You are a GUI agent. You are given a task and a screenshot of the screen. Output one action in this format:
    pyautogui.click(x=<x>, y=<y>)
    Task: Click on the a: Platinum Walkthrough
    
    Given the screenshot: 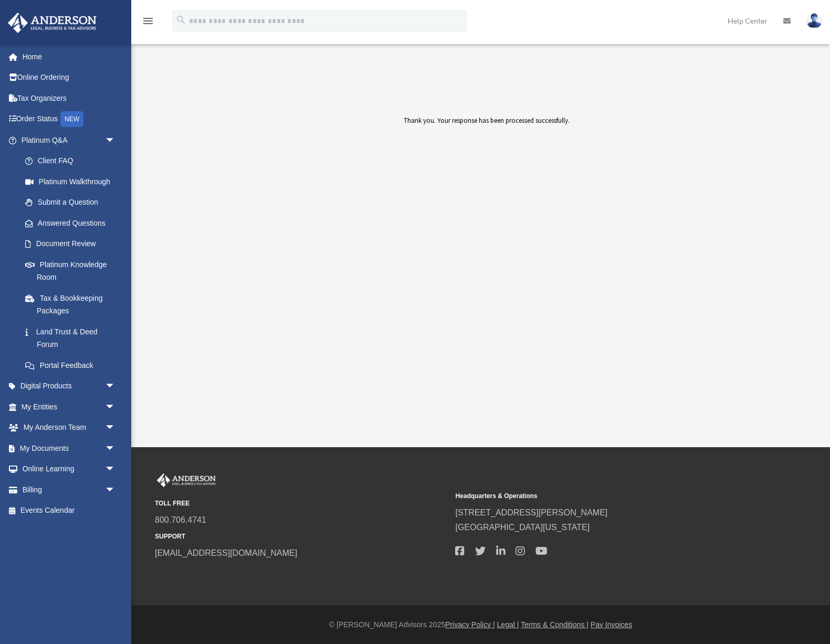 What is the action you would take?
    pyautogui.click(x=73, y=182)
    